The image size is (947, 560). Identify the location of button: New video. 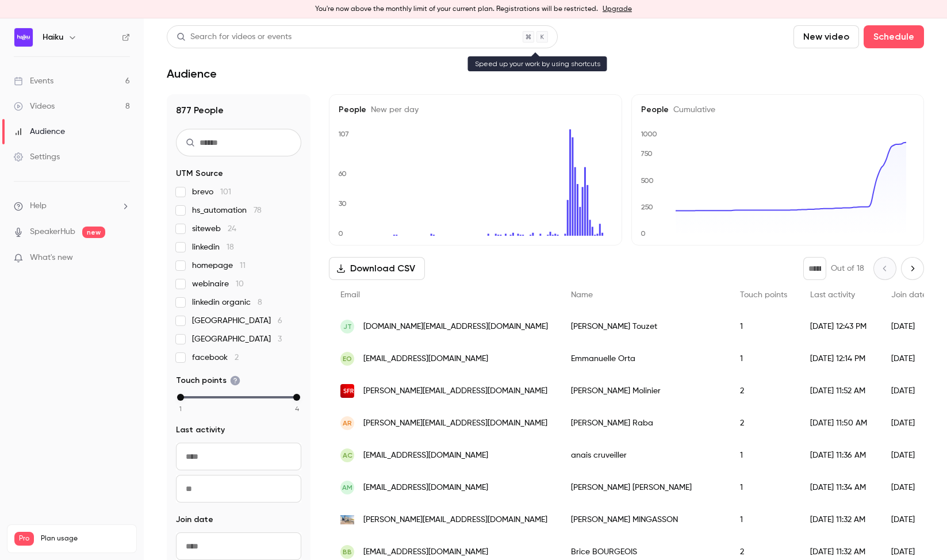
(826, 37).